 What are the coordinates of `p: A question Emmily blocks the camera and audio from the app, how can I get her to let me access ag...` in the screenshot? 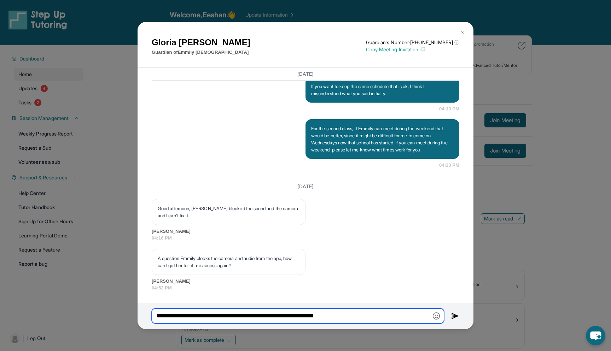 It's located at (228, 262).